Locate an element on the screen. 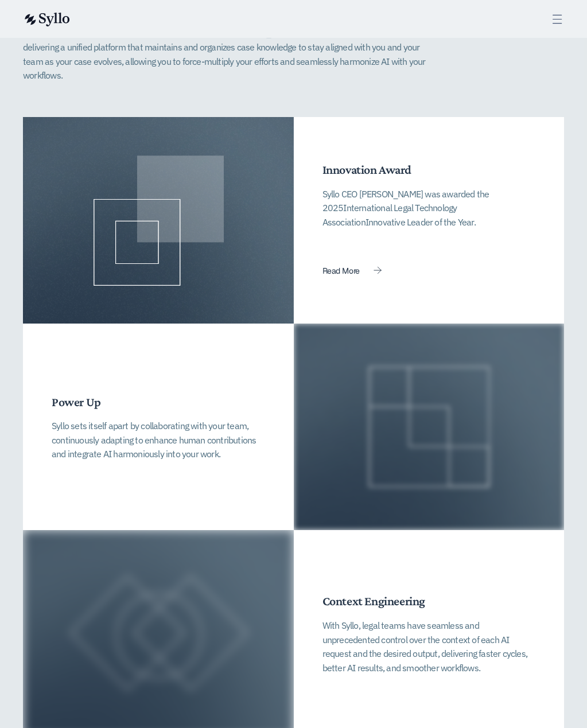 The height and width of the screenshot is (728, 587). img: syllo is located at coordinates (46, 19).